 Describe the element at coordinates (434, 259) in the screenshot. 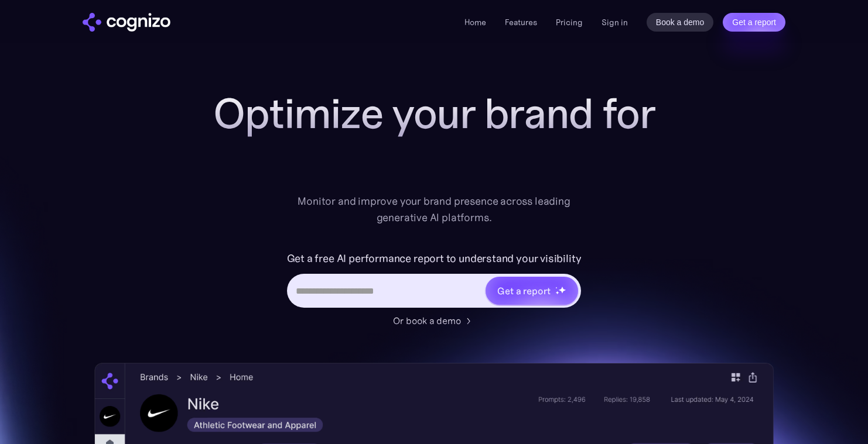

I see `label: Get a free AI performance report to understand your visibility` at that location.